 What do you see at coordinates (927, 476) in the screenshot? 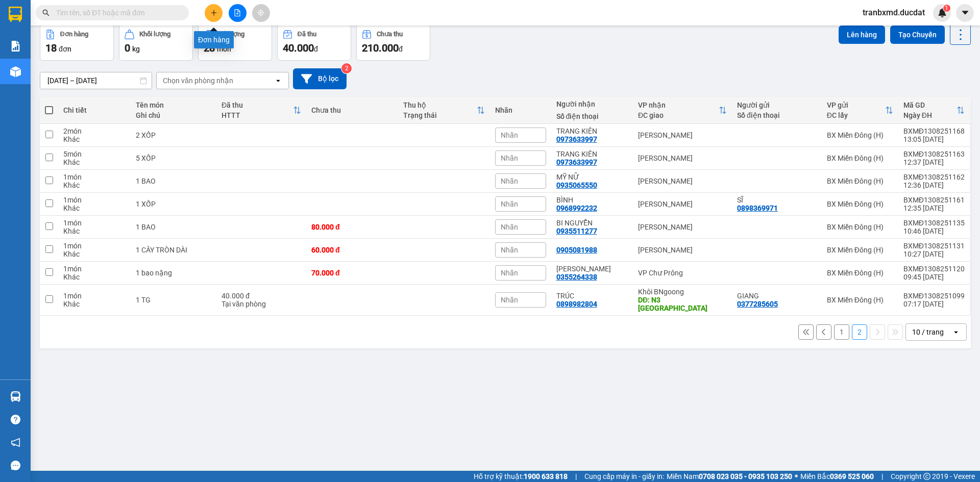
I see `span: copyright` at bounding box center [927, 476].